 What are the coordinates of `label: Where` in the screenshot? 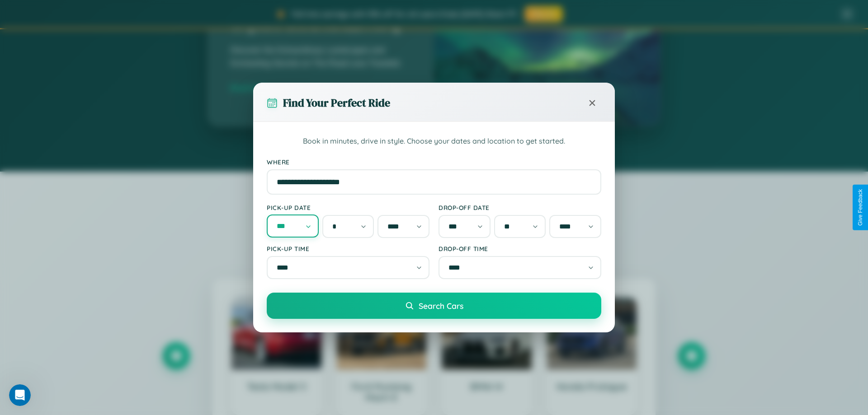 It's located at (434, 161).